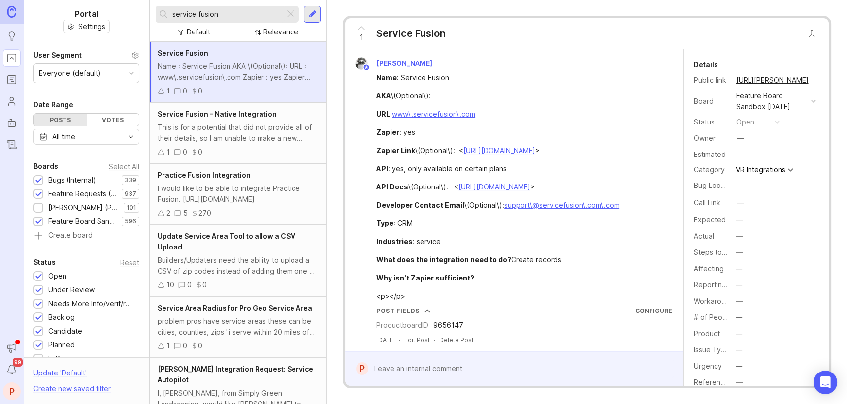 The height and width of the screenshot is (404, 847). I want to click on div: ProductboardID, so click(403, 326).